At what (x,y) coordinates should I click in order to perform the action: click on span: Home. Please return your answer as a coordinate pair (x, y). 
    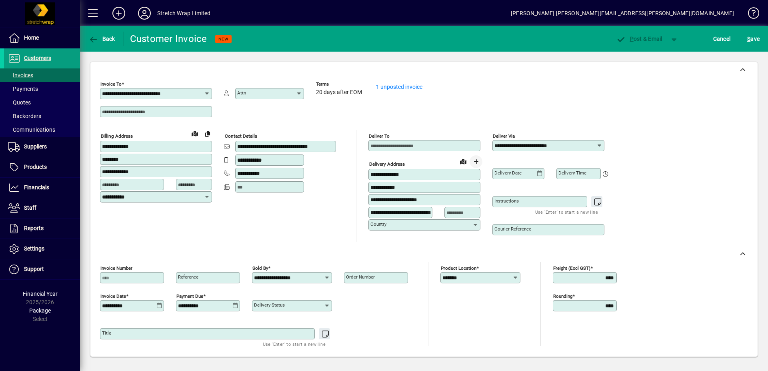
    Looking at the image, I should click on (31, 38).